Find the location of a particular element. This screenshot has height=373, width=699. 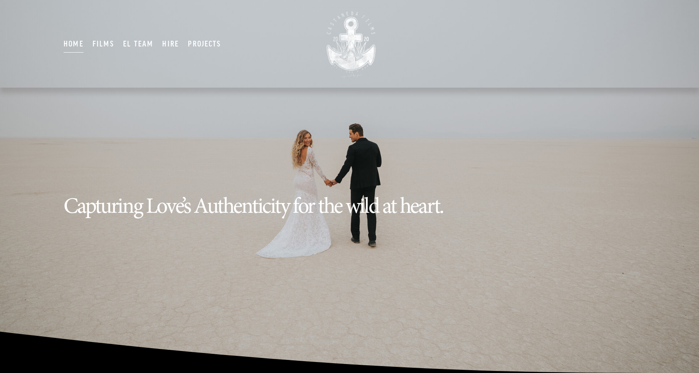

a: Projects is located at coordinates (204, 44).